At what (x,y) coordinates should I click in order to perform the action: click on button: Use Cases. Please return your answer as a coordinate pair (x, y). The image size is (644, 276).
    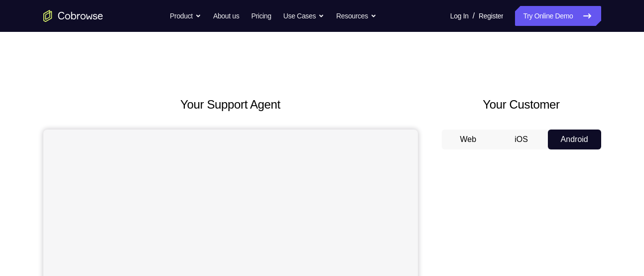
    Looking at the image, I should click on (304, 16).